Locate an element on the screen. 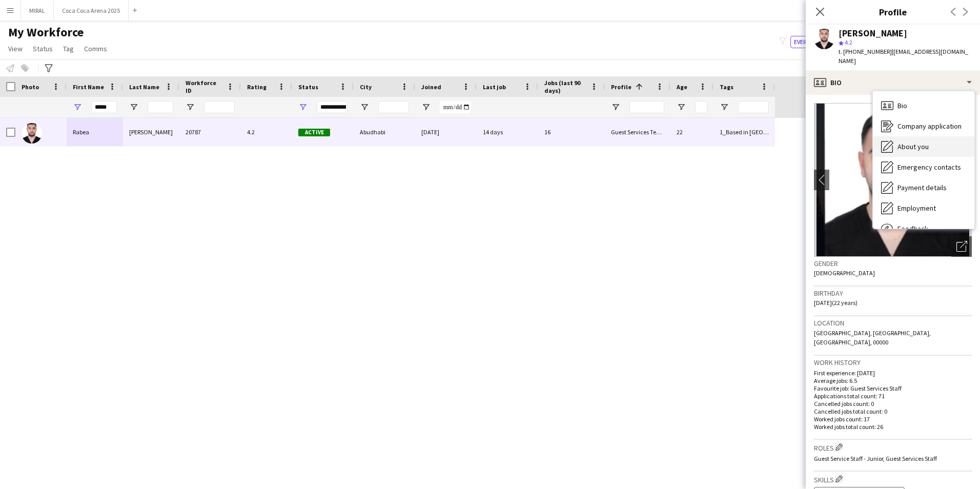 The width and height of the screenshot is (980, 489). img: Rabea Odeh is located at coordinates (32, 134).